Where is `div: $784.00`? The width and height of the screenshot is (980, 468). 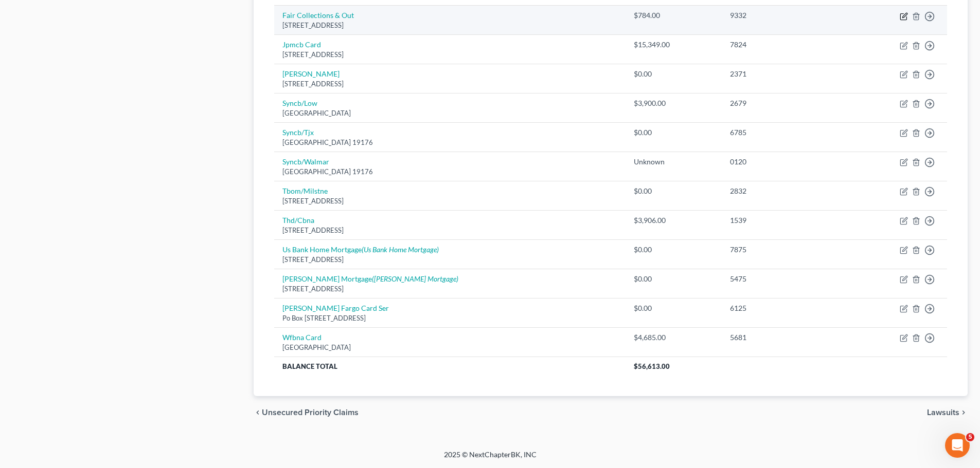
div: $784.00 is located at coordinates (673, 15).